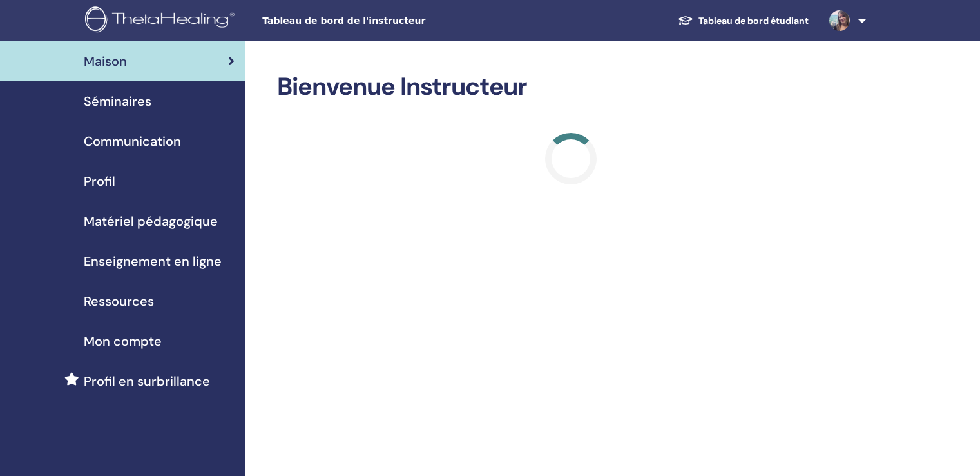 This screenshot has width=980, height=476. What do you see at coordinates (147, 381) in the screenshot?
I see `span: Profil en surbrillance` at bounding box center [147, 381].